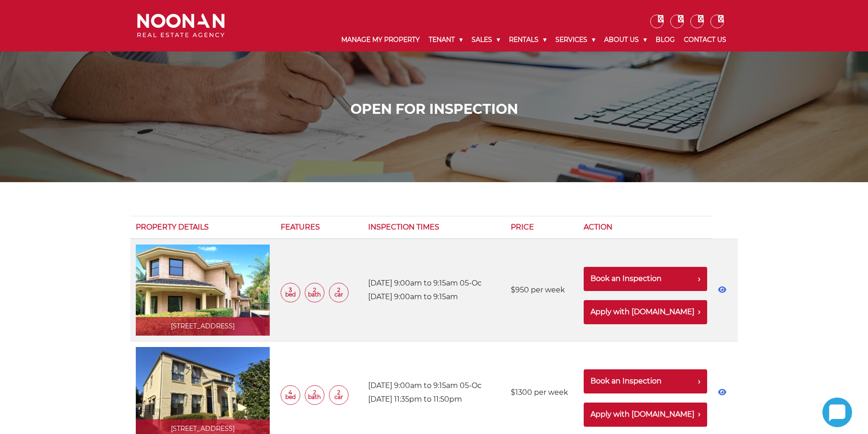 The image size is (868, 434). What do you see at coordinates (434, 109) in the screenshot?
I see `h1: Open for Inspection` at bounding box center [434, 109].